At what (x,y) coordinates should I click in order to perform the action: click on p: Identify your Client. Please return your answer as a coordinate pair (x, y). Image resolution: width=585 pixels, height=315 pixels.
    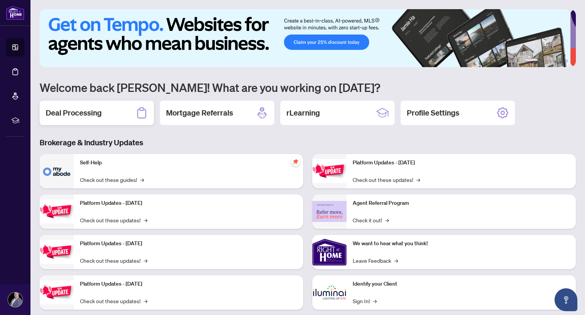
    Looking at the image, I should click on (462, 284).